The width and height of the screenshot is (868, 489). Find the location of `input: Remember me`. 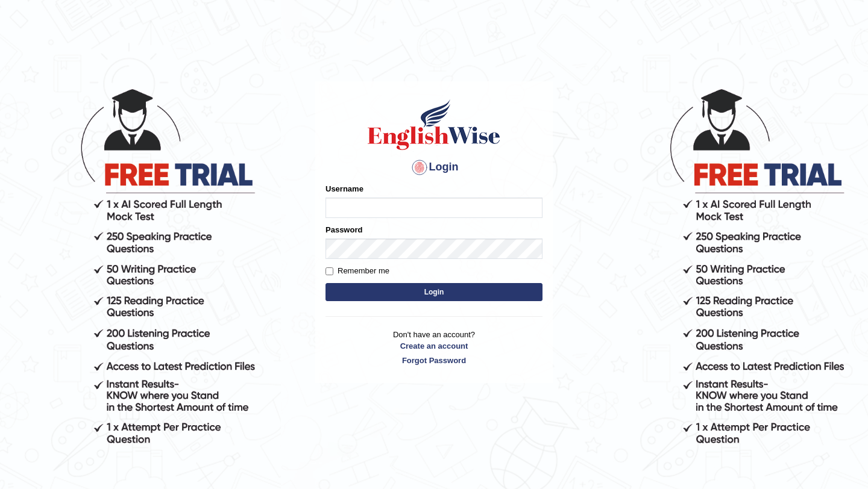

input: Remember me is located at coordinates (329, 271).